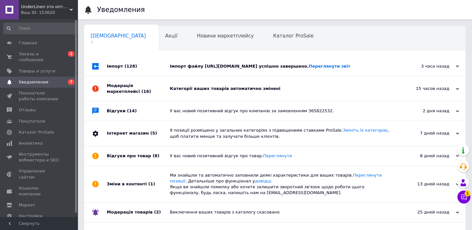  What do you see at coordinates (33, 82) in the screenshot?
I see `span: Уведомления` at bounding box center [33, 82].